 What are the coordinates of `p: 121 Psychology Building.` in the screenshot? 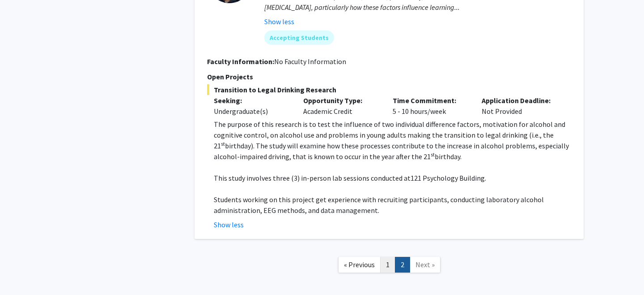 It's located at (392, 177).